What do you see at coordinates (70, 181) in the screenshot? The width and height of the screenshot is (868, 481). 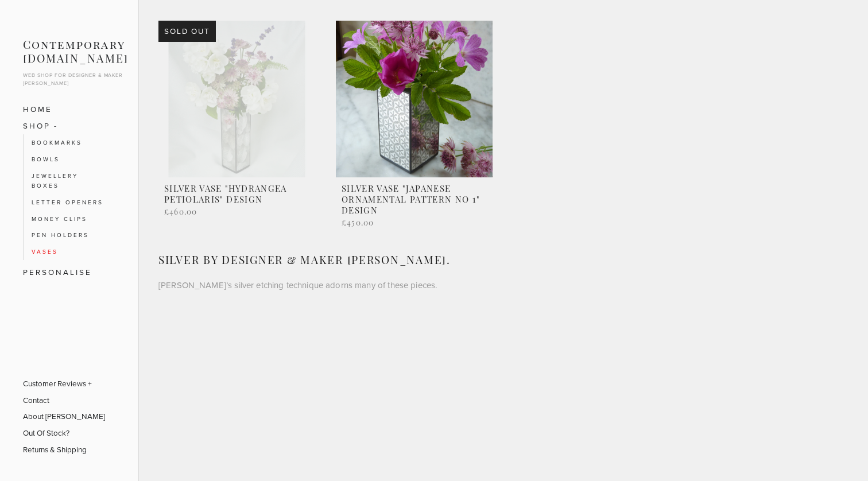 I see `a: Jewellery Boxes` at bounding box center [70, 181].